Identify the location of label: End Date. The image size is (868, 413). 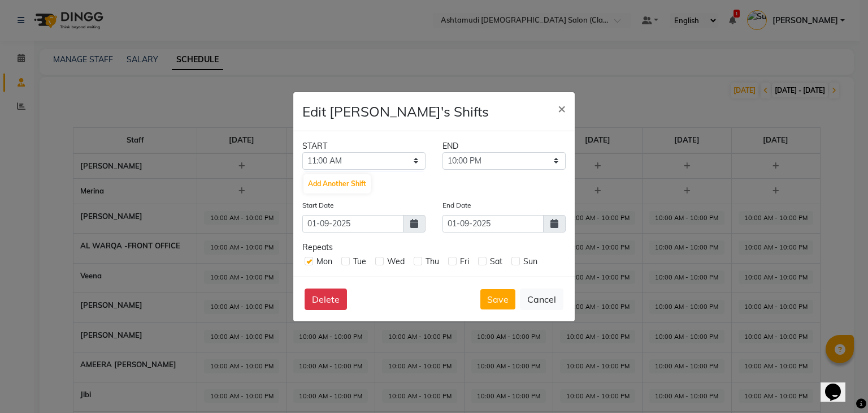
(456, 205).